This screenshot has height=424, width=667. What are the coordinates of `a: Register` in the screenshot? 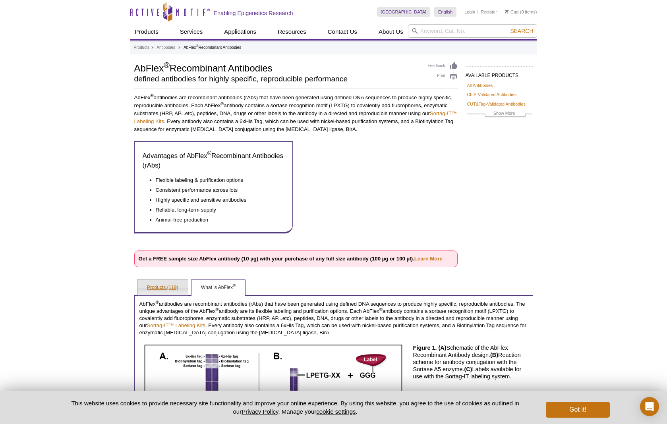 It's located at (489, 12).